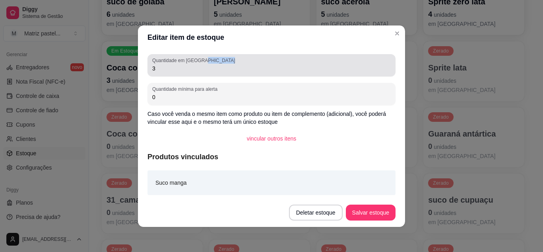 The height and width of the screenshot is (252, 543). What do you see at coordinates (316, 212) in the screenshot?
I see `button: Deletar estoque` at bounding box center [316, 212].